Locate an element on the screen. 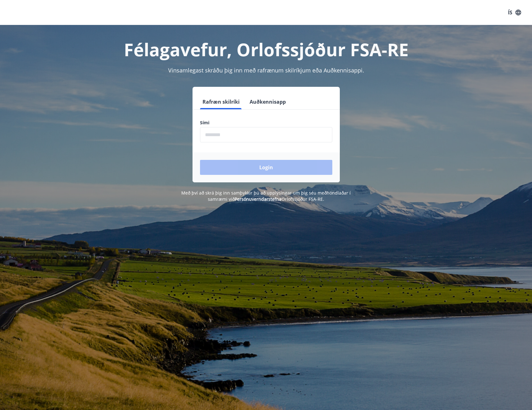 The image size is (532, 410). button: ÍS is located at coordinates (515, 13).